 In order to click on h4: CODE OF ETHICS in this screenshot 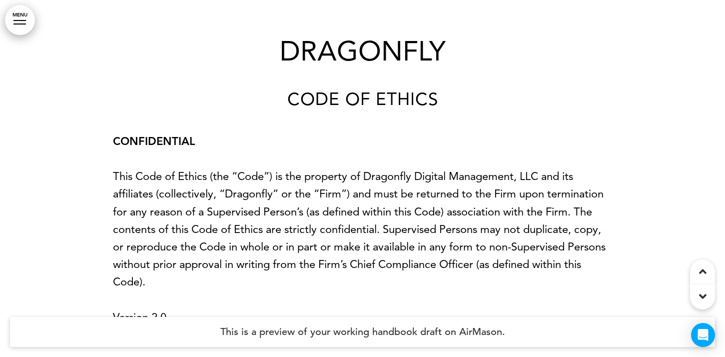, I will do `click(363, 98)`.